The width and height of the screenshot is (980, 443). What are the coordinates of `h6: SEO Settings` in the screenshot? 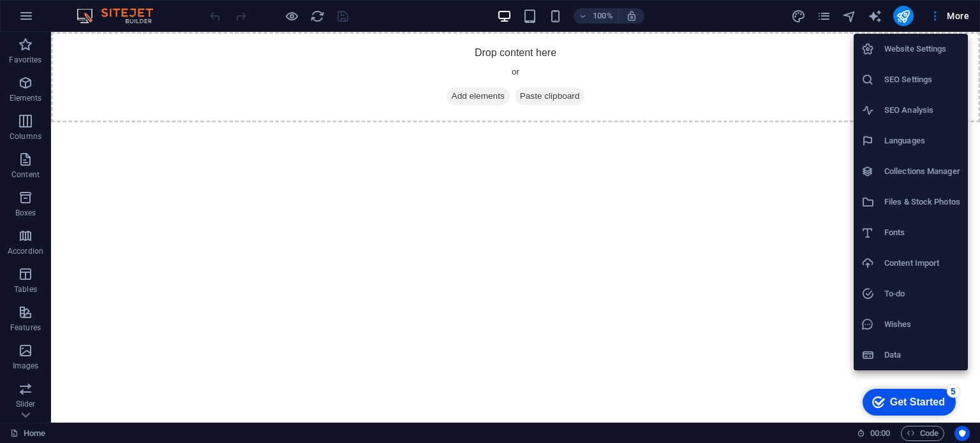 It's located at (922, 80).